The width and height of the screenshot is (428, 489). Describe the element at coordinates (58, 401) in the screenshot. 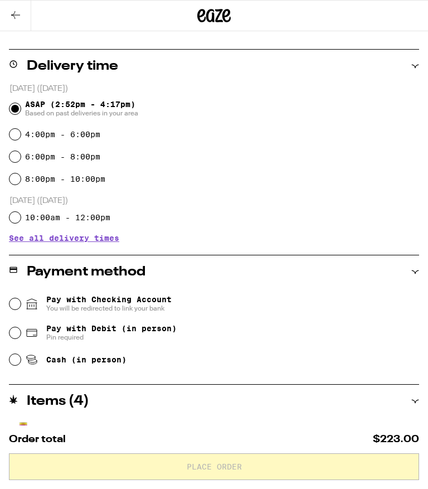

I see `h2: Items ( 4 )` at that location.